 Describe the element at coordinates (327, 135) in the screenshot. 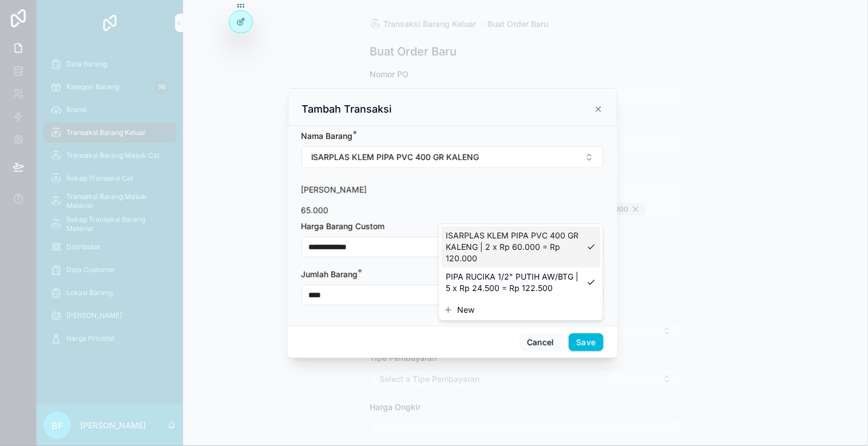

I see `span: Nama Barang` at that location.